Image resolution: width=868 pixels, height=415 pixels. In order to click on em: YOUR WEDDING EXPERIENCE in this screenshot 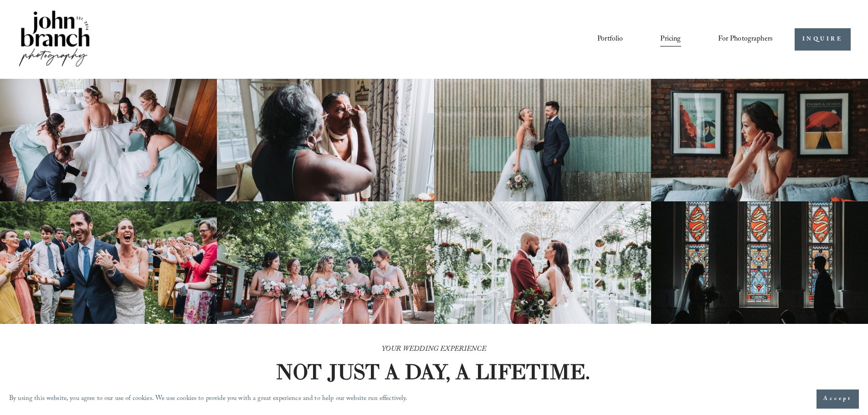, I will do `click(434, 350)`.